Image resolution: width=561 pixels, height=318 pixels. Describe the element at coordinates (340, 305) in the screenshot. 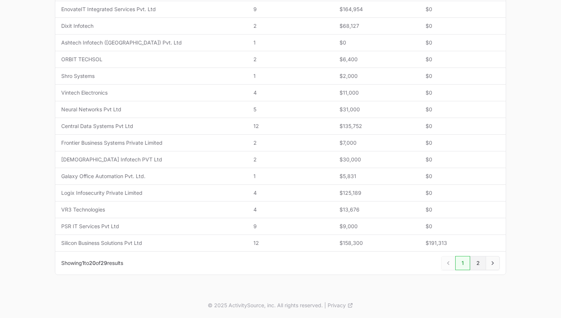

I see `a: Privacy` at that location.